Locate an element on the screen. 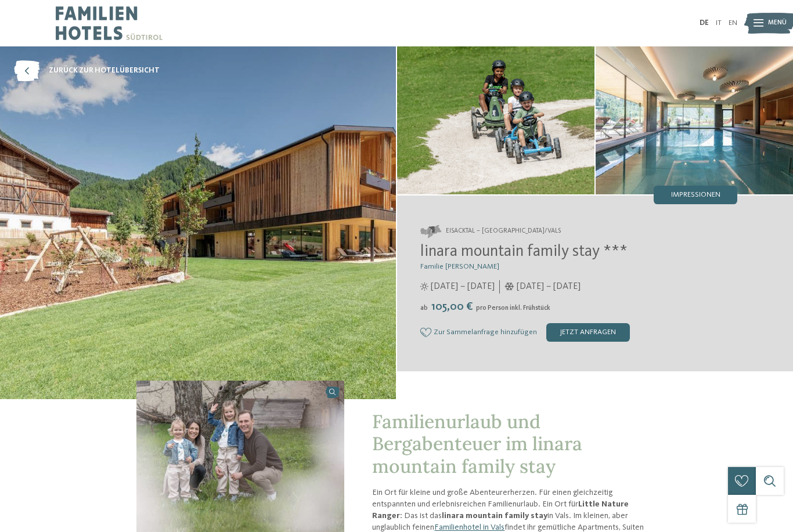 This screenshot has height=532, width=793. span: ab is located at coordinates (424, 308).